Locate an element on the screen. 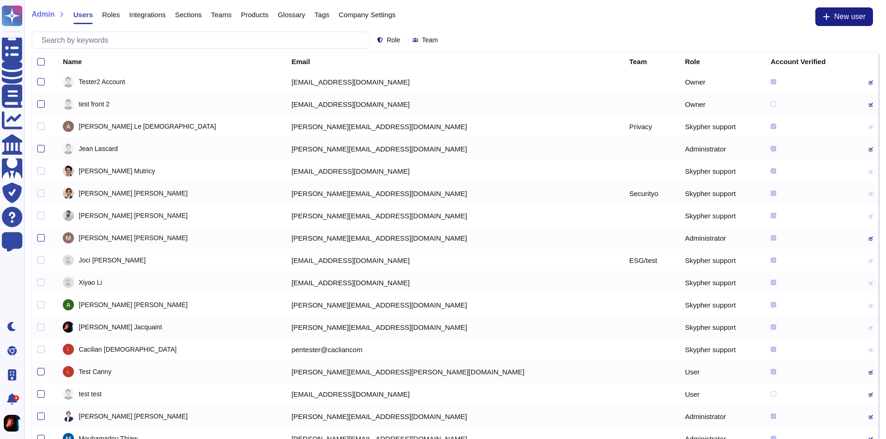  button: user is located at coordinates (14, 423).